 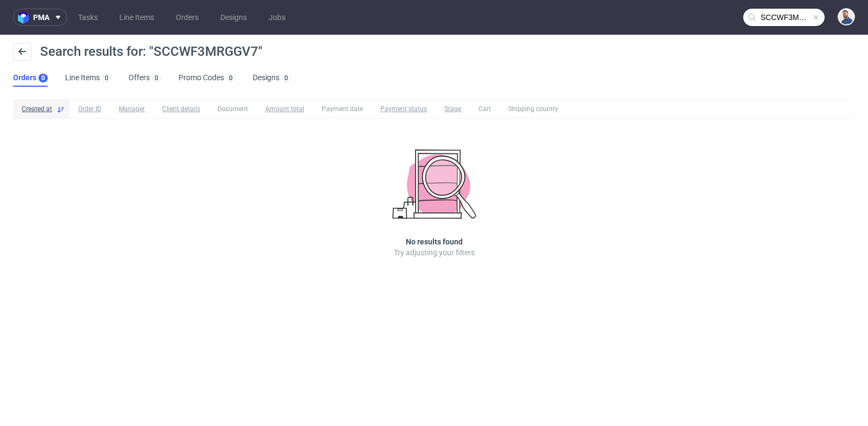 I want to click on span: Created at, so click(x=37, y=109).